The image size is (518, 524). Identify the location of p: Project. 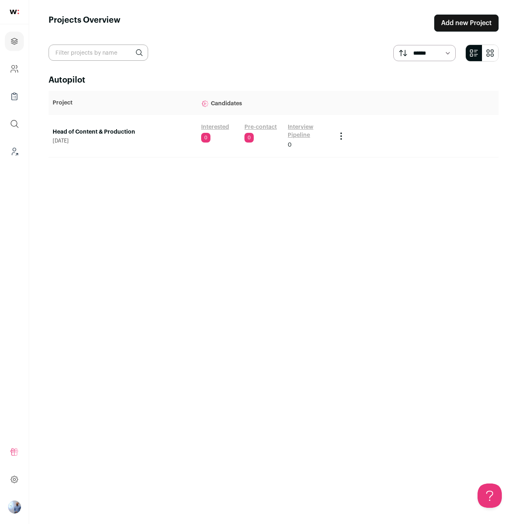
(123, 103).